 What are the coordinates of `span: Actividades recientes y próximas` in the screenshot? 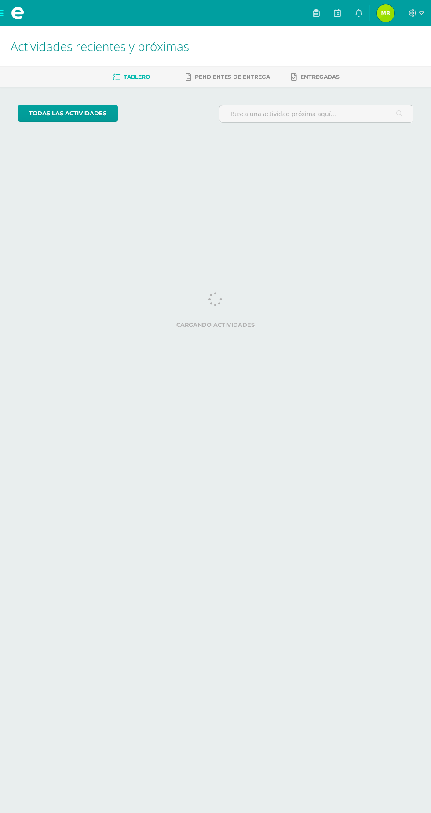 It's located at (100, 46).